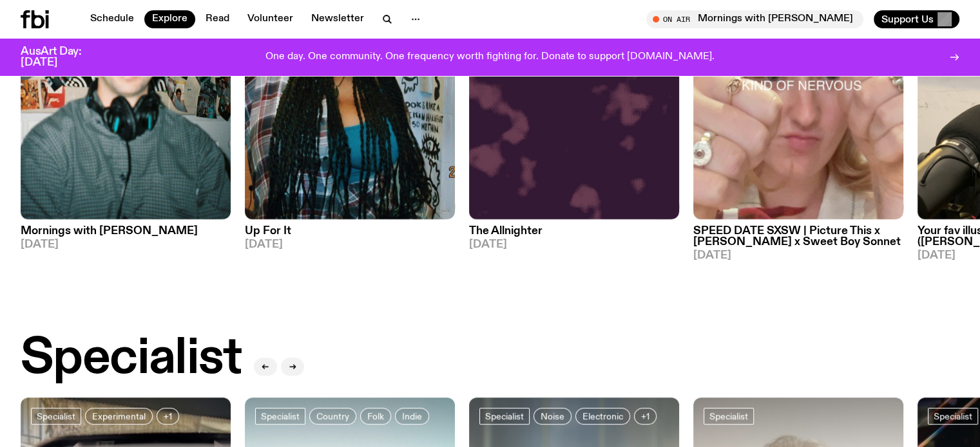  I want to click on a: Newsletter, so click(337, 19).